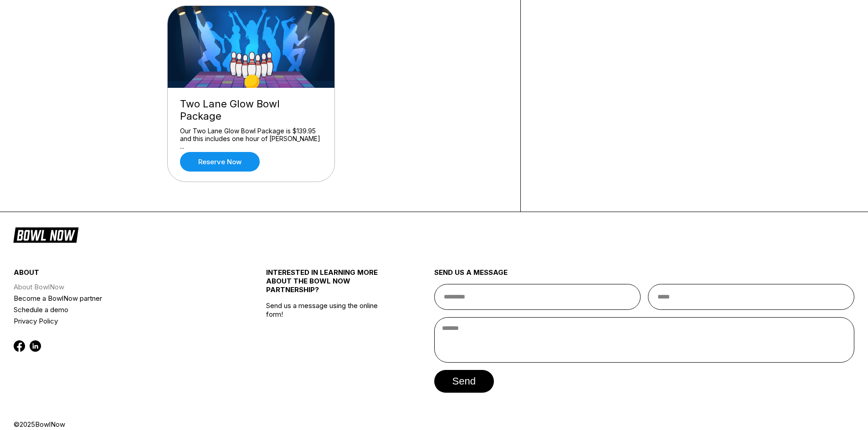  I want to click on a: Privacy Policy, so click(119, 321).